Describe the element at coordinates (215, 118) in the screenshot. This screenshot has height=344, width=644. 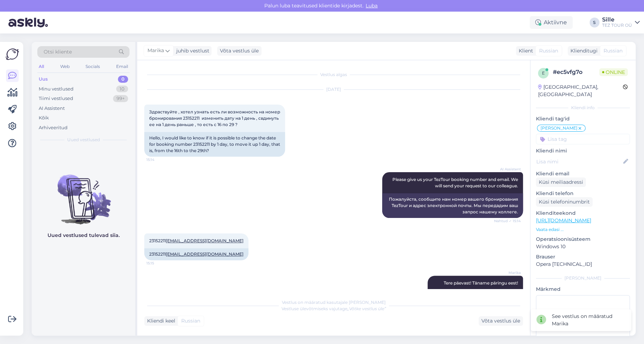
I see `span: Здраствуйте , хотел узнать есть ли возможность на номер бронирования 23152211 изменить дату на 1 ...` at that location.